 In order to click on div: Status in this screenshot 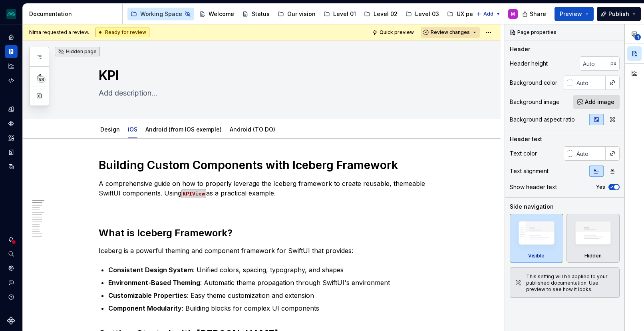, I will do `click(260, 14)`.